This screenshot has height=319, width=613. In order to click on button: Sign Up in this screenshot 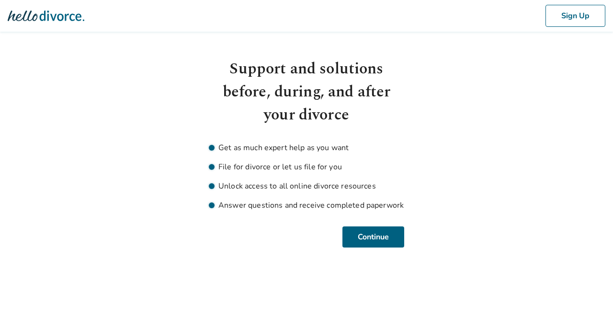, I will do `click(575, 16)`.